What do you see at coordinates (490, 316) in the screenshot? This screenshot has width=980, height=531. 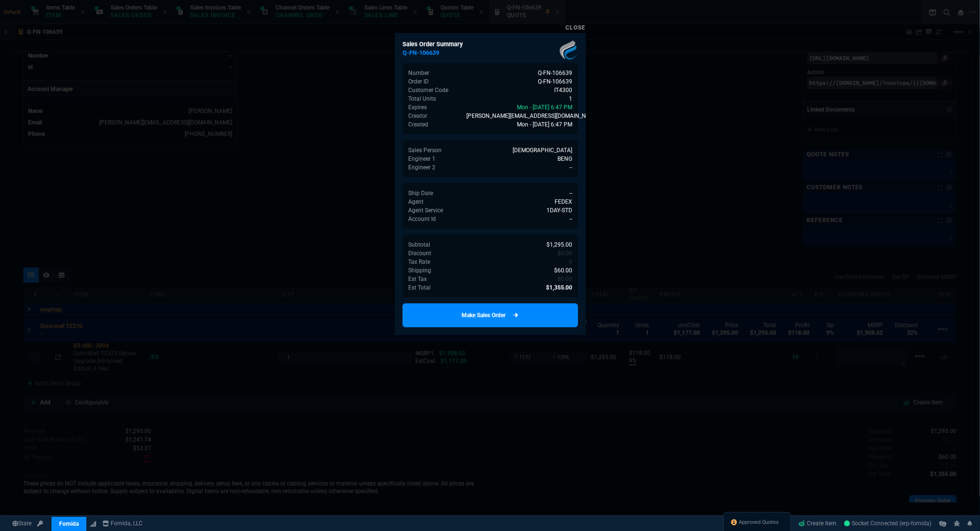 I see `a: Make Sales Order` at bounding box center [490, 316].